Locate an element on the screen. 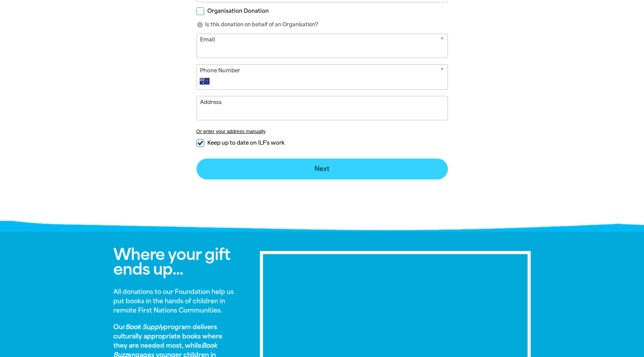  button: Or enter your address manually is located at coordinates (322, 131).